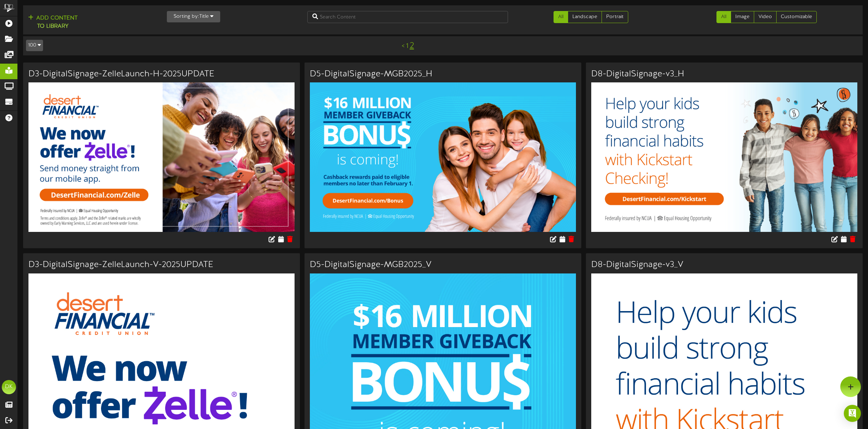 This screenshot has width=868, height=429. Describe the element at coordinates (724, 157) in the screenshot. I see `img: 69e4b863-4199-41b2-9c56-204e95e9169d.jpg` at that location.